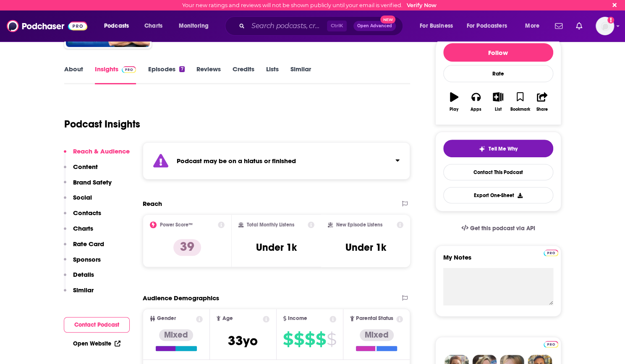 The image size is (625, 364). I want to click on span: Parental Status, so click(374, 318).